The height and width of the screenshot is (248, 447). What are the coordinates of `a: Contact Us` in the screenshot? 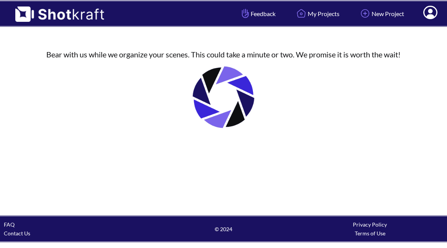 It's located at (17, 233).